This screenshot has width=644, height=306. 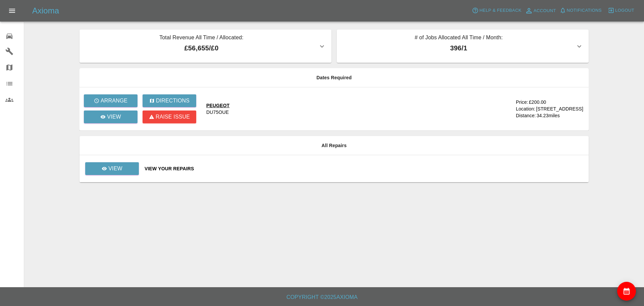 What do you see at coordinates (526, 108) in the screenshot?
I see `div: Location:` at bounding box center [526, 108].